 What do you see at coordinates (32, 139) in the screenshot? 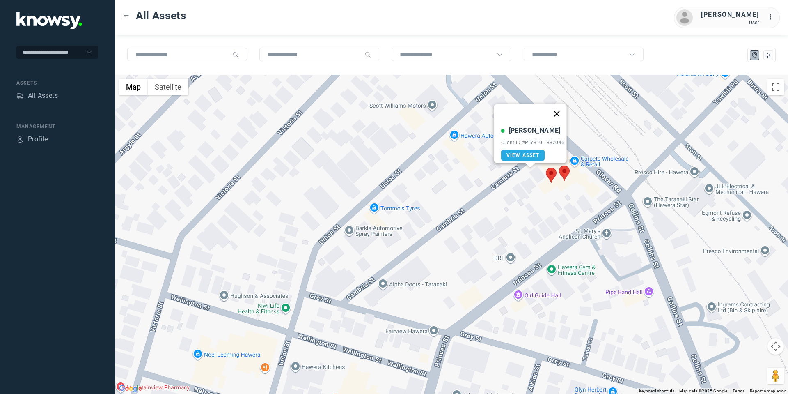
I see `a: ProfileProfile` at bounding box center [32, 139].